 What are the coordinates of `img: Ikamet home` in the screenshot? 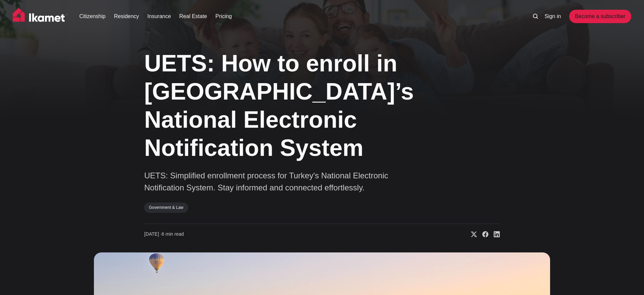 It's located at (40, 17).